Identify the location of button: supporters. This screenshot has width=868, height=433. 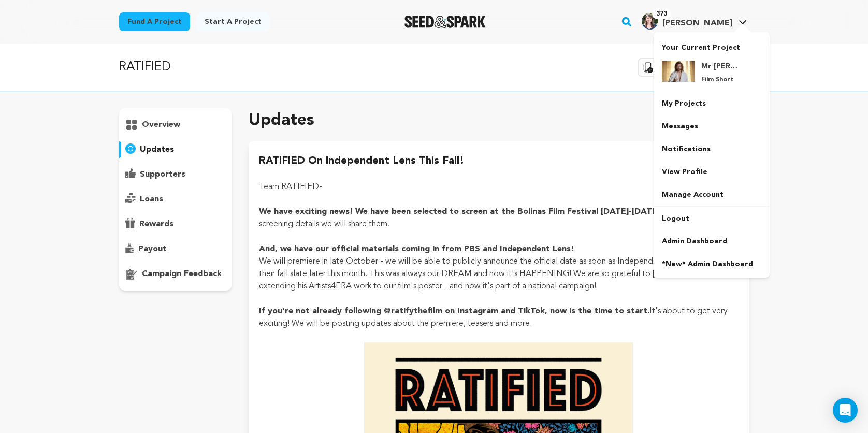
(175, 175).